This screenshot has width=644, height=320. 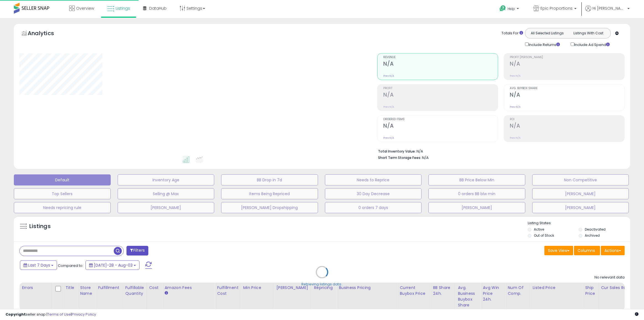 I want to click on div: Retrieving listings data.., so click(x=322, y=285).